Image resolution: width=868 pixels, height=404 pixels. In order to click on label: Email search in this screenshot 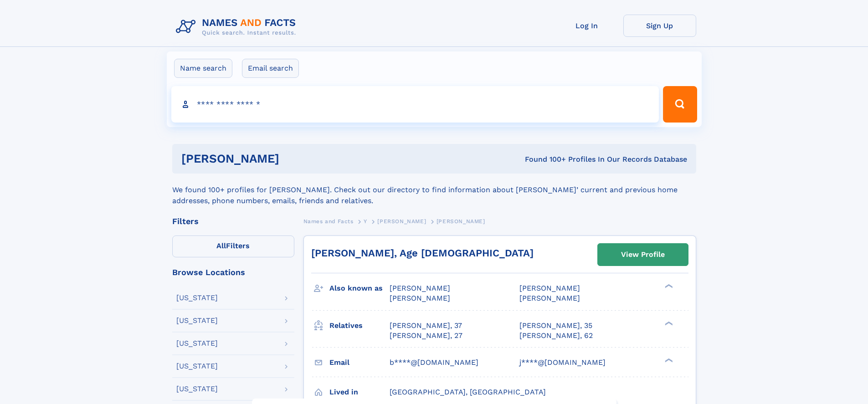, I will do `click(270, 68)`.